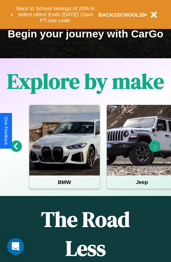  Describe the element at coordinates (6, 131) in the screenshot. I see `div: Give Feedback` at that location.